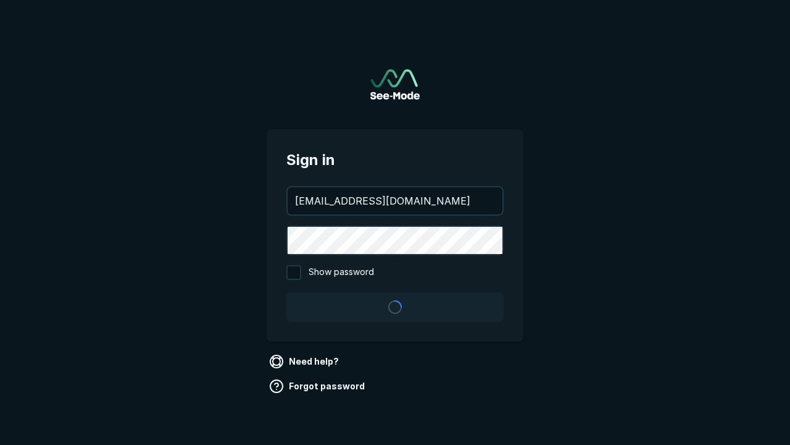 This screenshot has height=445, width=790. I want to click on a: Need help?, so click(305, 361).